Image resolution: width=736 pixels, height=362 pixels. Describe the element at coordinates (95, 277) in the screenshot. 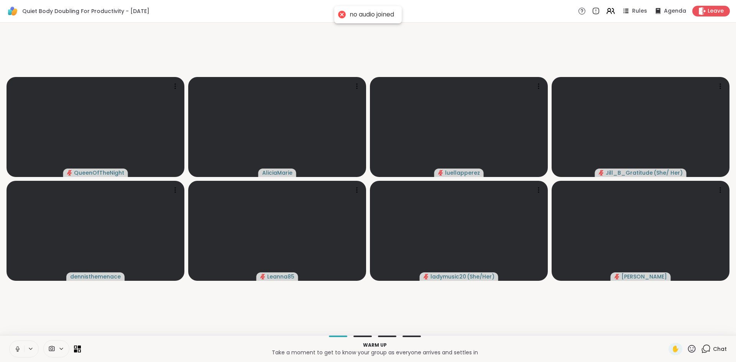

I see `span: dennisthemenace` at that location.